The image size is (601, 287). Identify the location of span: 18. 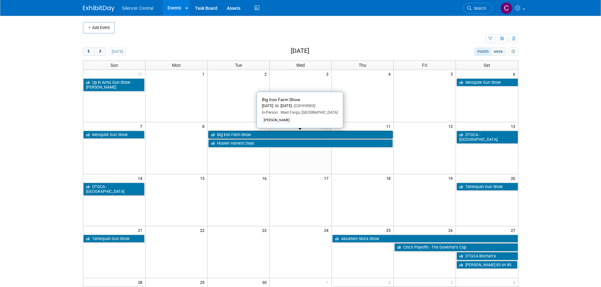
(389, 178).